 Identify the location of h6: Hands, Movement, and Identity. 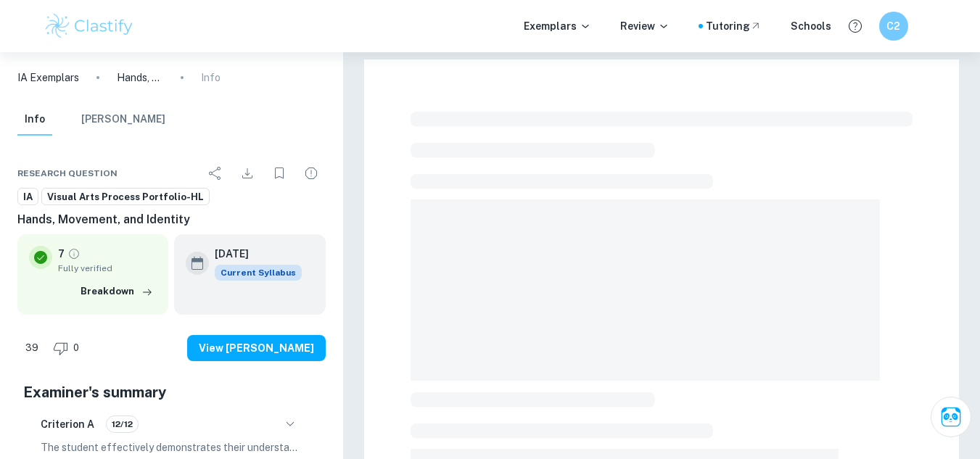
(171, 220).